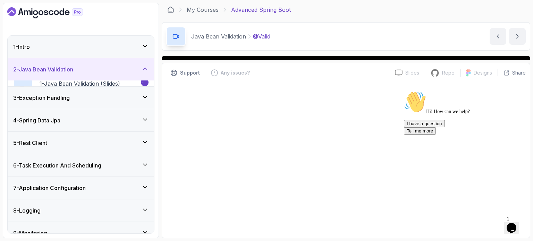 Image resolution: width=533 pixels, height=241 pixels. What do you see at coordinates (30, 233) in the screenshot?
I see `h3: 9 - Monitoring` at bounding box center [30, 233].